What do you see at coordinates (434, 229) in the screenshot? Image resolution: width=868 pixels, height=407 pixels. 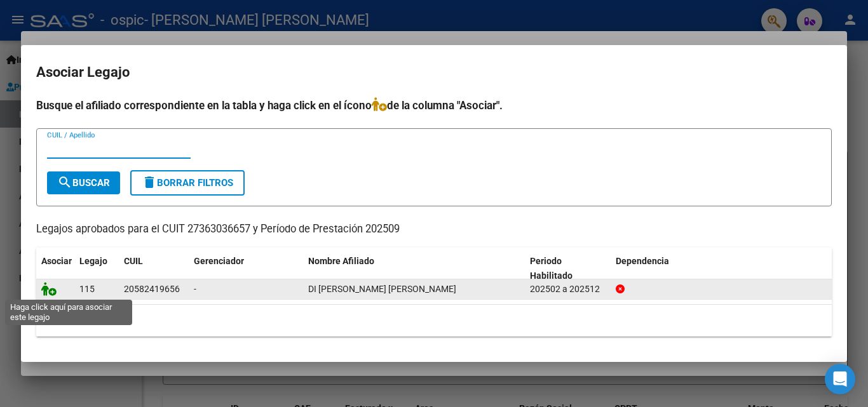 I see `p: Legajos aprobados para el CUIT 27363036657 y Período de Prestación 202509` at bounding box center [434, 229].